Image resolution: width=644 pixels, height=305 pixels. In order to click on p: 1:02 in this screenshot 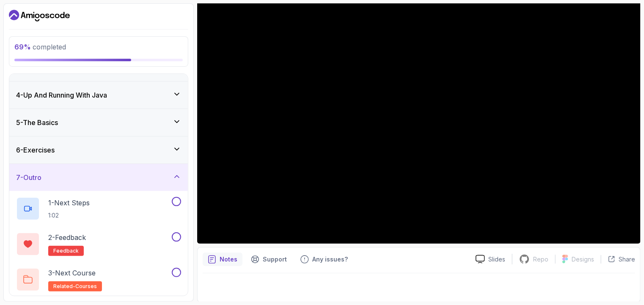, I will do `click(69, 215)`.